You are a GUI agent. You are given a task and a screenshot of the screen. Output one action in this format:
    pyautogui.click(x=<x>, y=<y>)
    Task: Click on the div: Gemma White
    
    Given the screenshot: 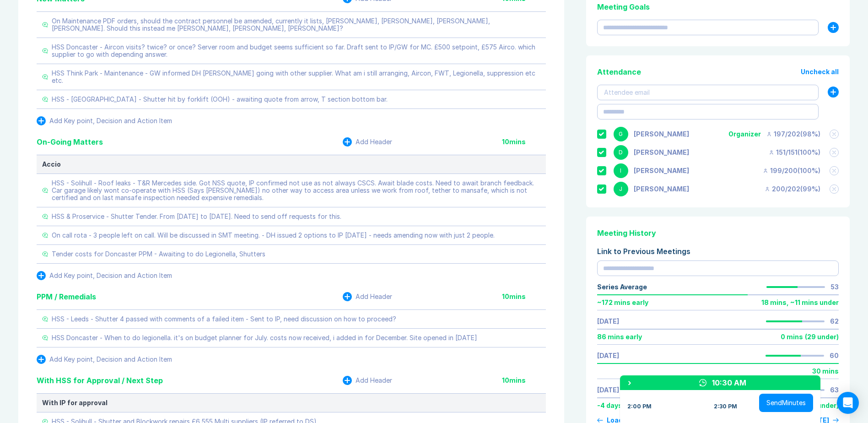 What is the action you would take?
    pyautogui.click(x=661, y=134)
    